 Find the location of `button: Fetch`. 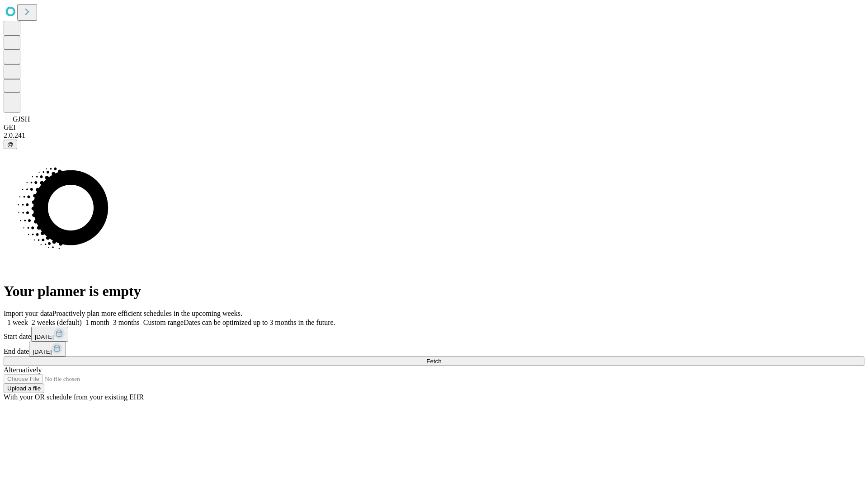

button: Fetch is located at coordinates (434, 361).